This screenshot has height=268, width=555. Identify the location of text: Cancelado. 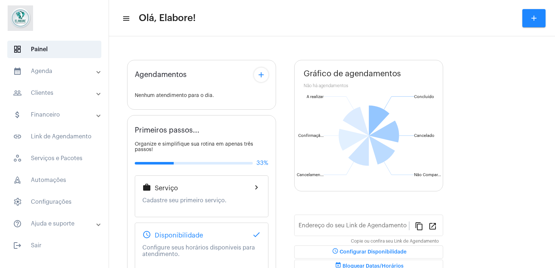
(425, 136).